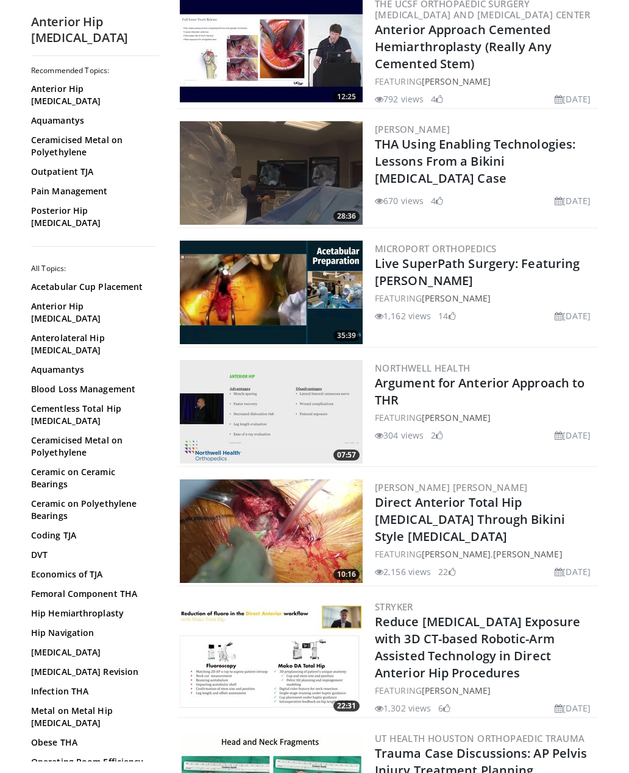  What do you see at coordinates (92, 535) in the screenshot?
I see `a: Coding TJA` at bounding box center [92, 535].